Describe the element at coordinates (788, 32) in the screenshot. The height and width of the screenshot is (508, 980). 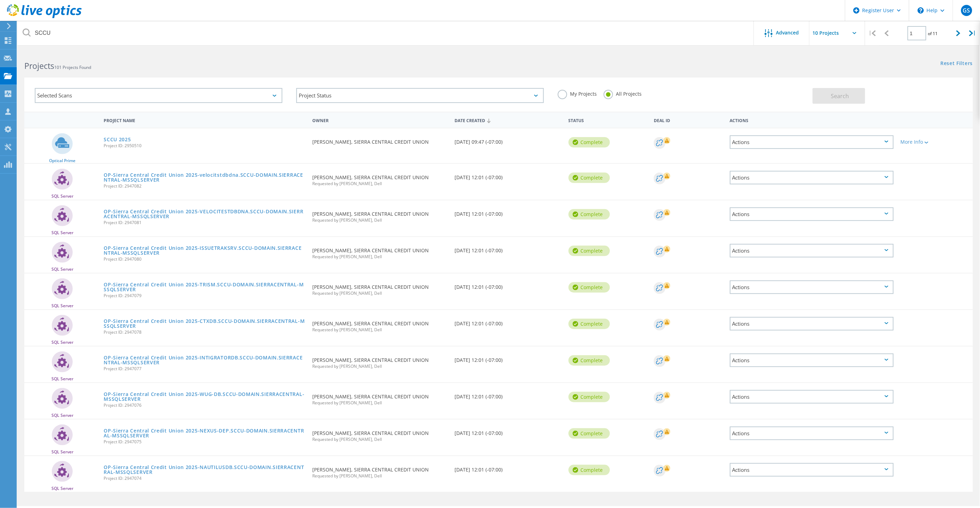
I see `span: Advanced` at that location.